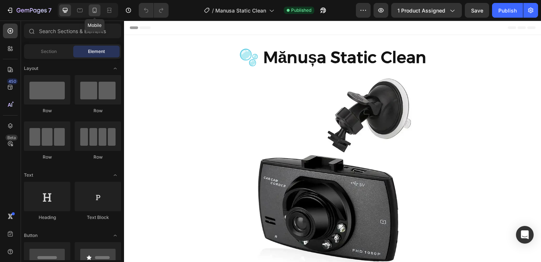 The image size is (541, 262). What do you see at coordinates (524, 235) in the screenshot?
I see `div: Open Intercom Messenger` at bounding box center [524, 235].